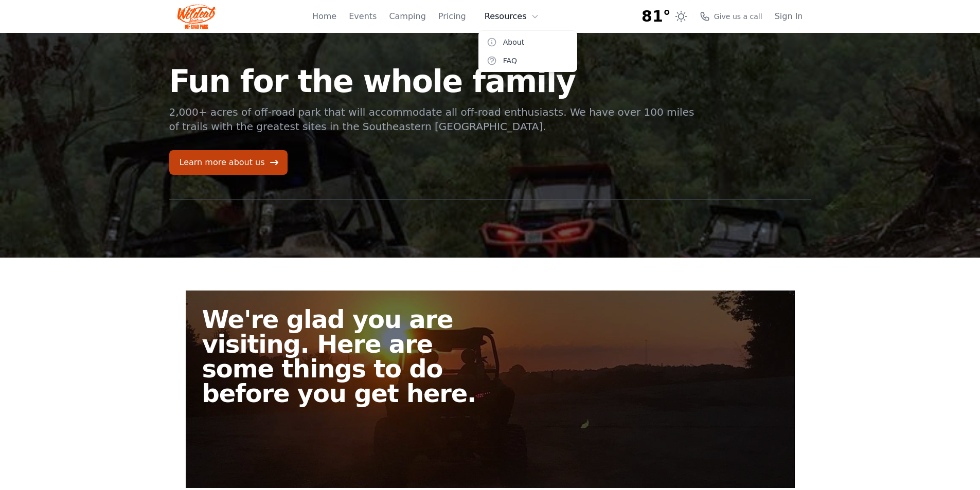  What do you see at coordinates (512, 16) in the screenshot?
I see `button: Resources` at bounding box center [512, 16].